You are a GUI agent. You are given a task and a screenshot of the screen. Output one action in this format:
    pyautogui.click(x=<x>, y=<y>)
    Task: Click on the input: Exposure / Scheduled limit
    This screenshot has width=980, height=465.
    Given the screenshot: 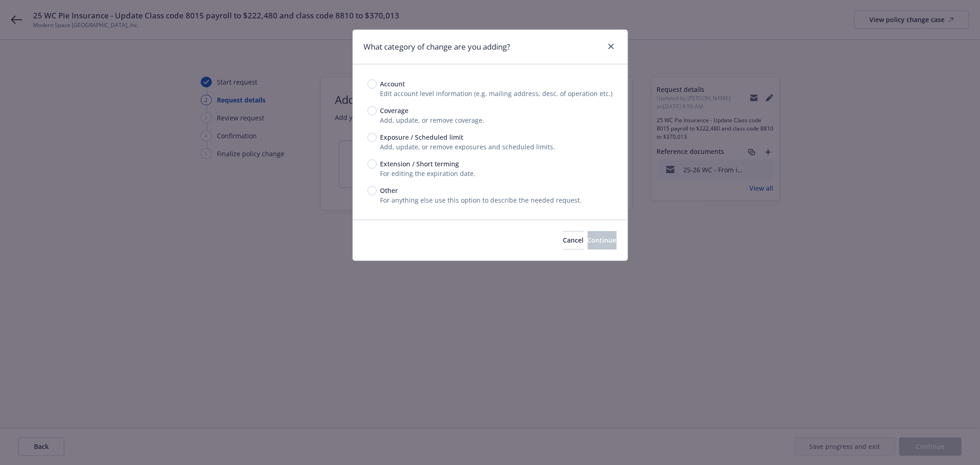 What is the action you would take?
    pyautogui.click(x=372, y=137)
    